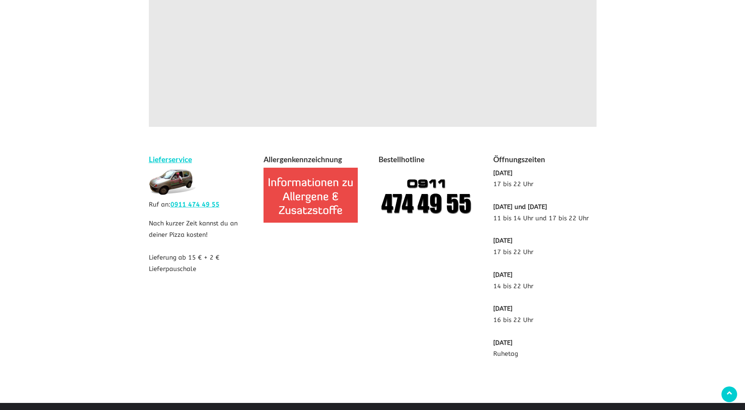 This screenshot has height=410, width=745. What do you see at coordinates (200, 218) in the screenshot?
I see `div: Nach kurzer Zeit kannst du an deiner Pizza kosten! Lieferung ab 15 € + 2 € Lieferpauschale` at bounding box center [200, 218].